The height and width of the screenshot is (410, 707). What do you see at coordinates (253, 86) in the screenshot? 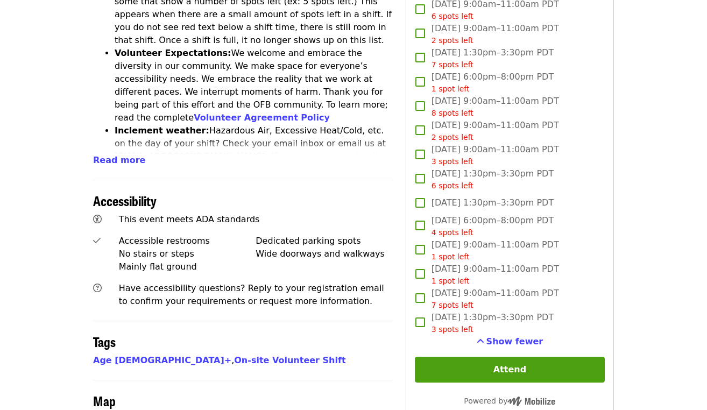
I see `li: We welcome and embrace the diversity in our community. We make space for everyone’s accessibility...` at bounding box center [253, 86].